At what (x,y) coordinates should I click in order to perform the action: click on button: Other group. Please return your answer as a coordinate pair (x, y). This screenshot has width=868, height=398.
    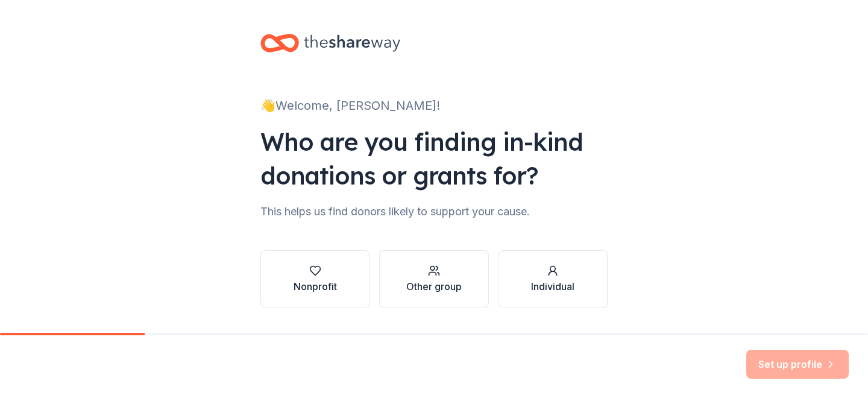
    Looking at the image, I should click on (433, 279).